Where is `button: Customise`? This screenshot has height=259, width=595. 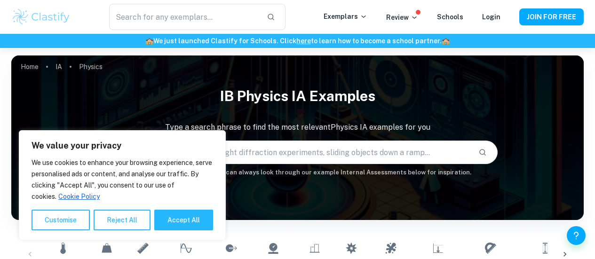
button: Customise is located at coordinates (61, 220).